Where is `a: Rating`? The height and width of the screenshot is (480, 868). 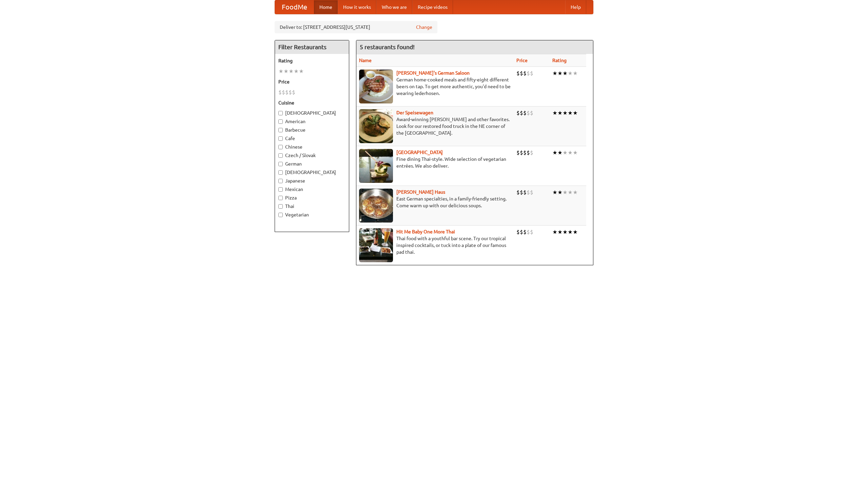
a: Rating is located at coordinates (559, 60).